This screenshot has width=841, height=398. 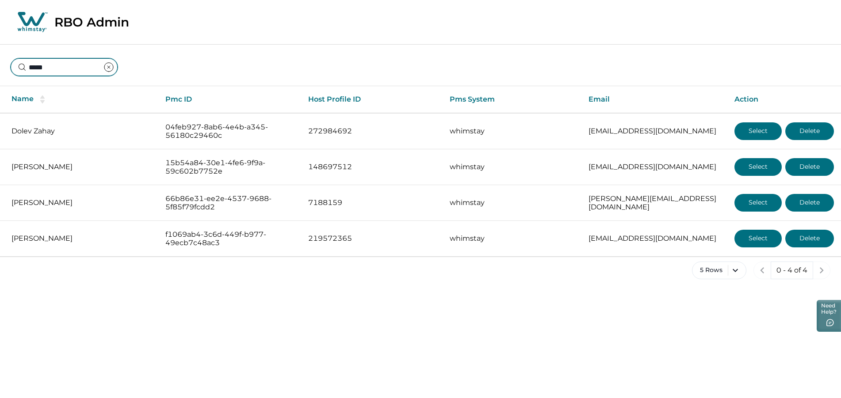 What do you see at coordinates (654, 99) in the screenshot?
I see `th: Email` at bounding box center [654, 99].